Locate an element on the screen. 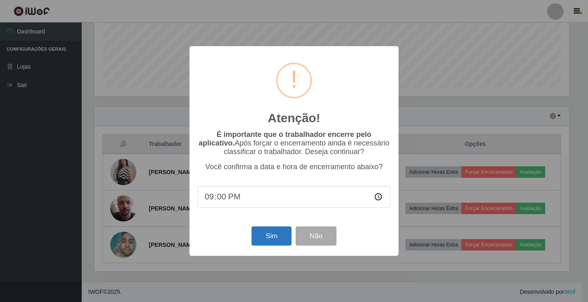  h2: Atenção! is located at coordinates (294, 118).